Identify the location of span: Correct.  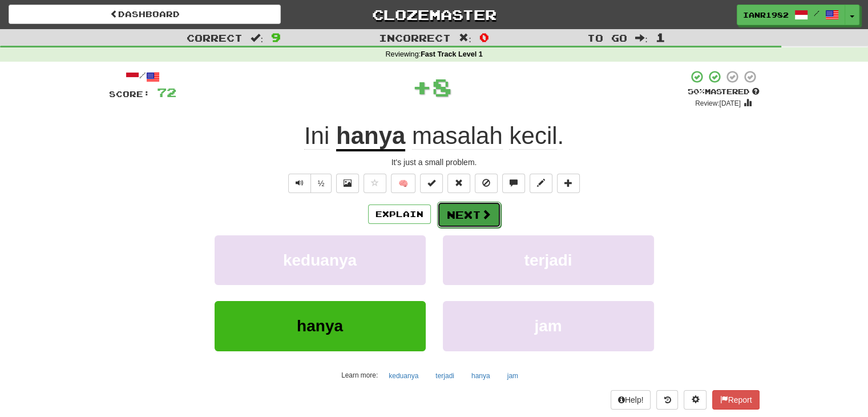
(215, 38).